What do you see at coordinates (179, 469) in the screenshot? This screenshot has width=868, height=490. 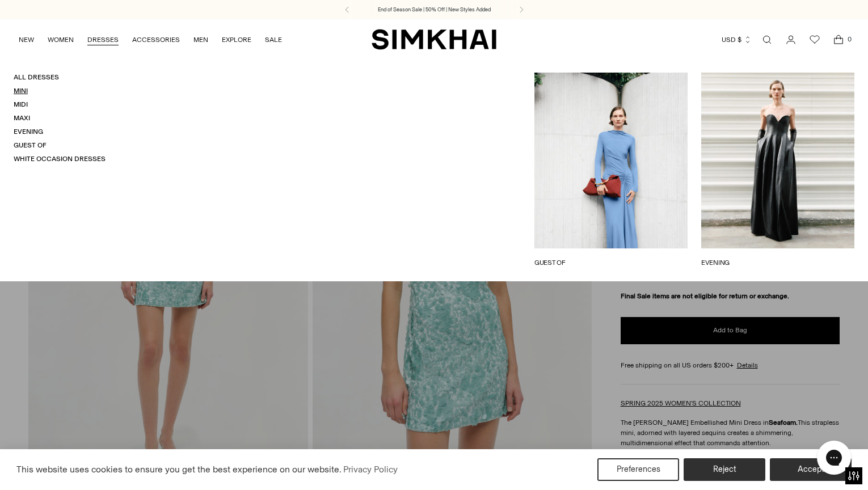 I see `span: This website uses cookies to ensure you get the best experience on our website.` at bounding box center [179, 469].